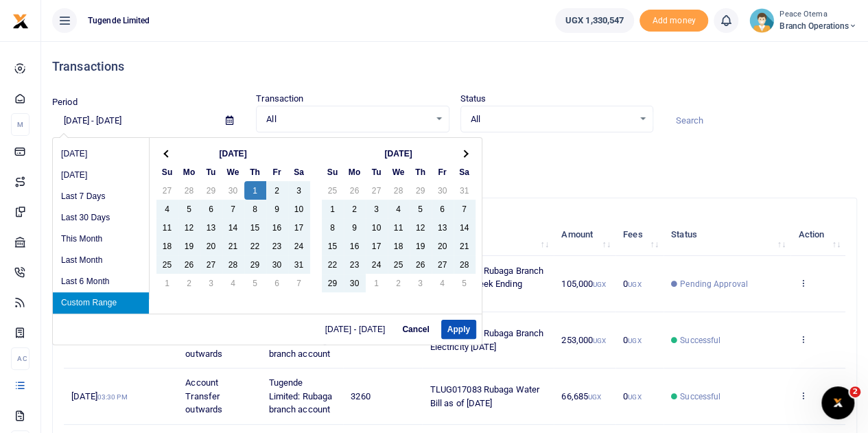 The image size is (868, 433). Describe the element at coordinates (21, 20) in the screenshot. I see `a: logo-small logo-large logo-large` at that location.